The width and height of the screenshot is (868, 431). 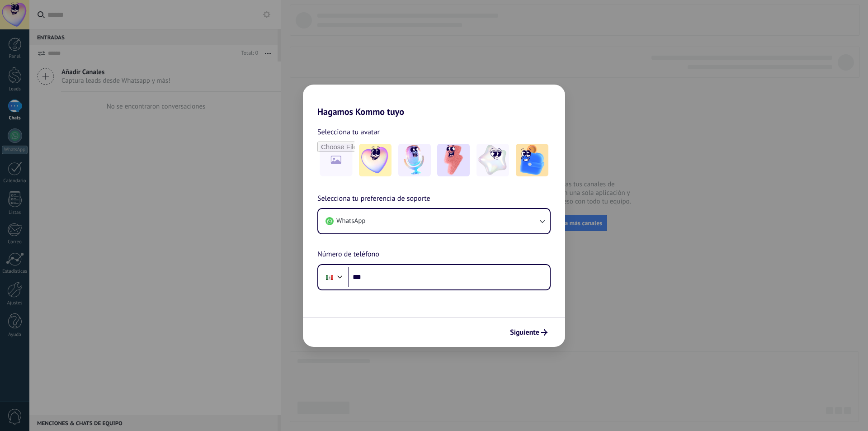 What do you see at coordinates (375, 160) in the screenshot?
I see `img: -1.jpeg` at bounding box center [375, 160].